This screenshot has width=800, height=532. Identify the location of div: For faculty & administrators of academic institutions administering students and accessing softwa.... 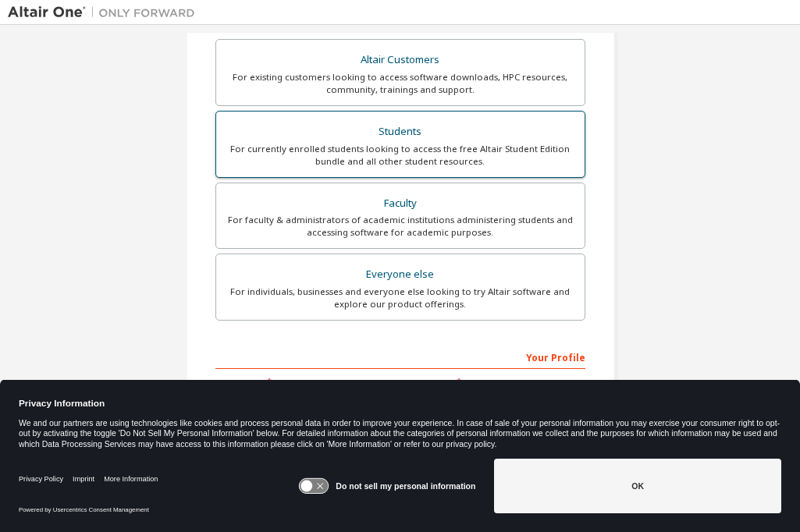
(400, 227).